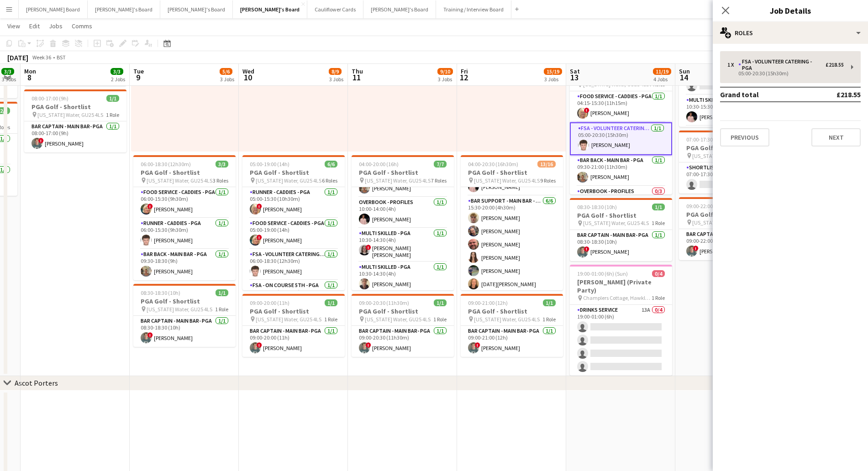  I want to click on span: View, so click(13, 26).